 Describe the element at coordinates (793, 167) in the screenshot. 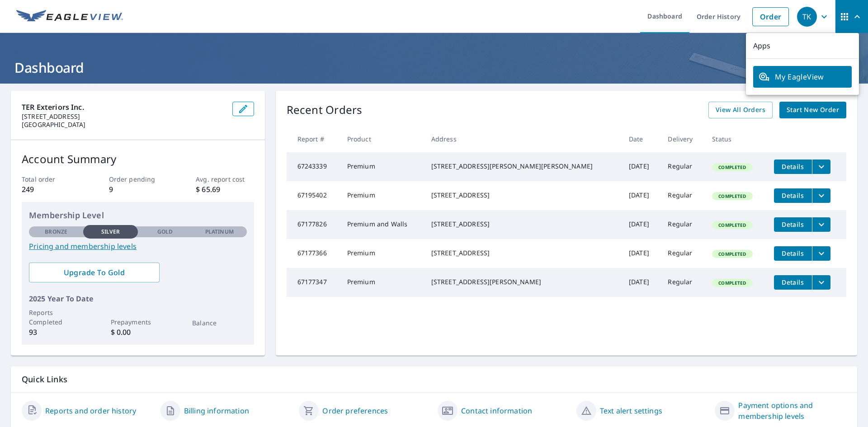

I see `button: detailsBtn-67243339` at that location.